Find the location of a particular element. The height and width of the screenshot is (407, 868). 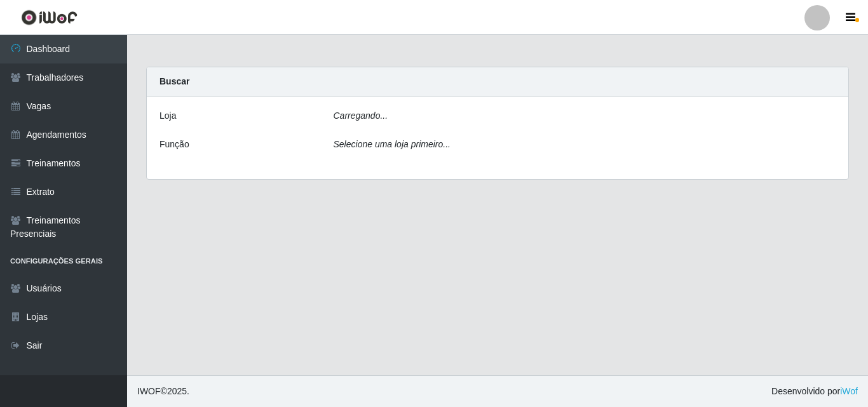

strong: Buscar is located at coordinates (174, 82).